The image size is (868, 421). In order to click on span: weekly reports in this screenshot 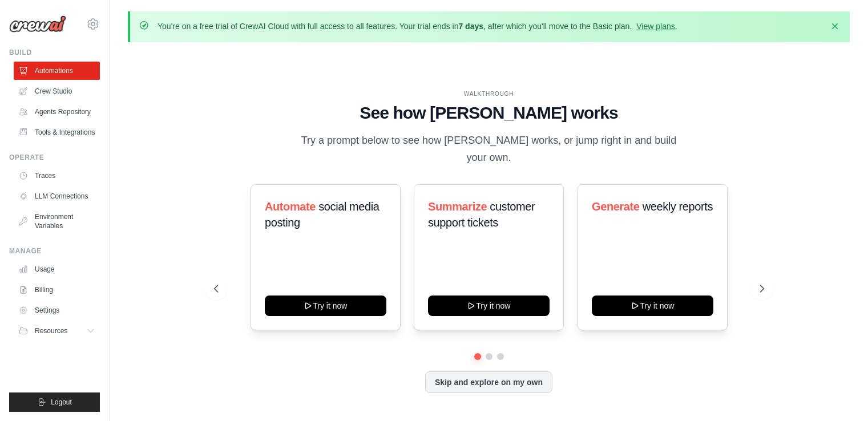, I will do `click(678, 206)`.